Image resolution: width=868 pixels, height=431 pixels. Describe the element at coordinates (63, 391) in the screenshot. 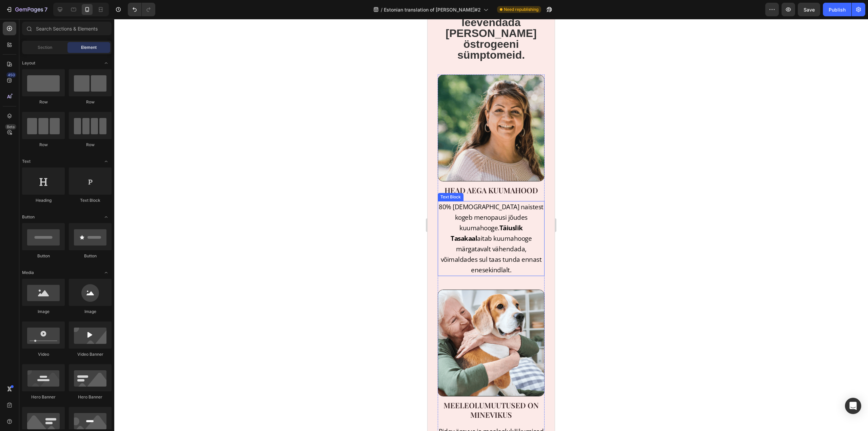

I see `h3: Meeleolumuutused on minevikus` at that location.